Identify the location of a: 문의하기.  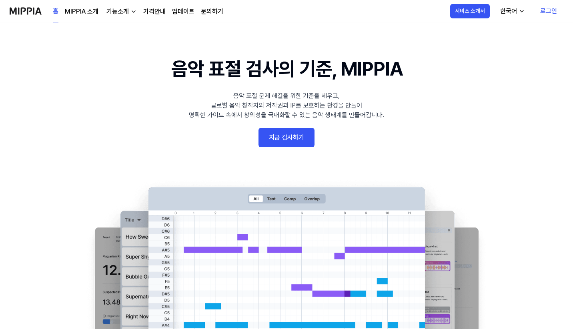
(212, 12).